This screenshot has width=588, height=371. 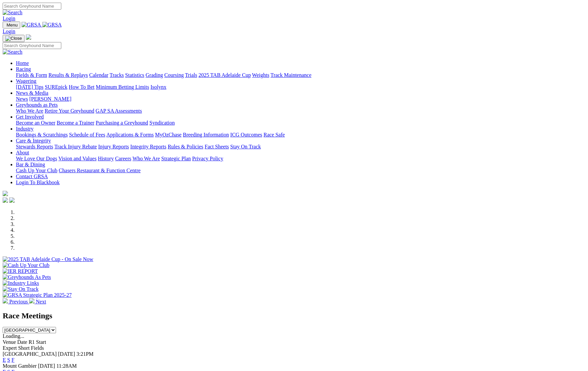 I want to click on a: Tracks, so click(x=117, y=75).